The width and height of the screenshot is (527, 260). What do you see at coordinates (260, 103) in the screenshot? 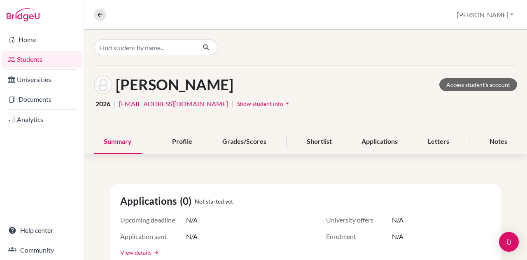
I see `span: Show student info` at bounding box center [260, 103].